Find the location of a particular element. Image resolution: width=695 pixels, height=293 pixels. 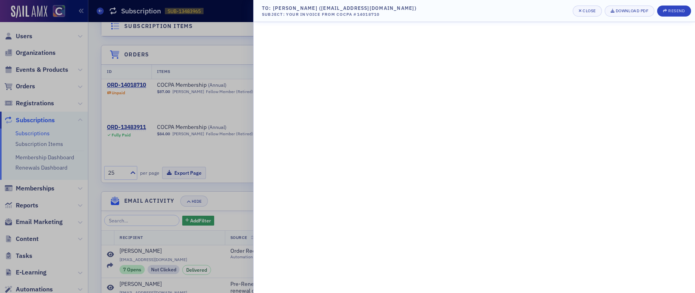

div: Resend is located at coordinates (676, 11).